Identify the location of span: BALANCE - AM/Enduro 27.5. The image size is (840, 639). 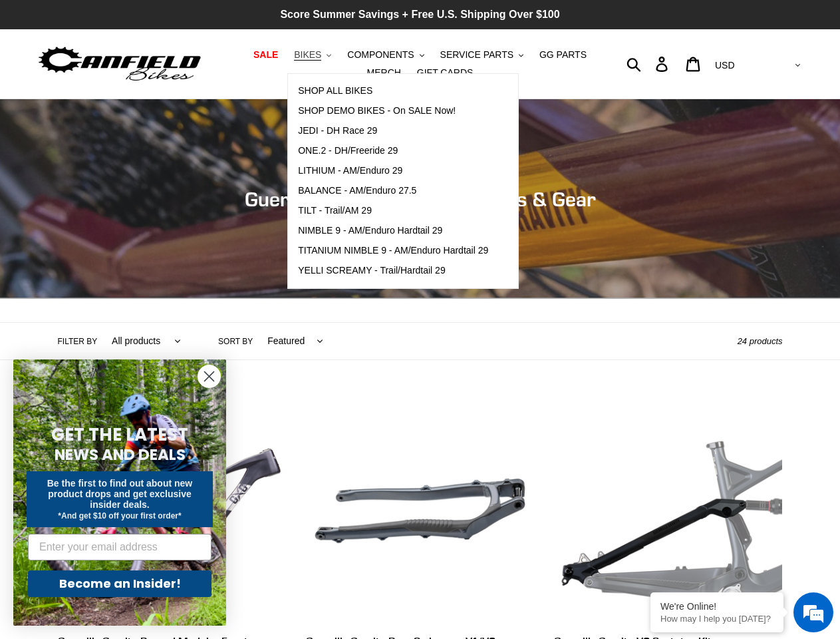
(357, 190).